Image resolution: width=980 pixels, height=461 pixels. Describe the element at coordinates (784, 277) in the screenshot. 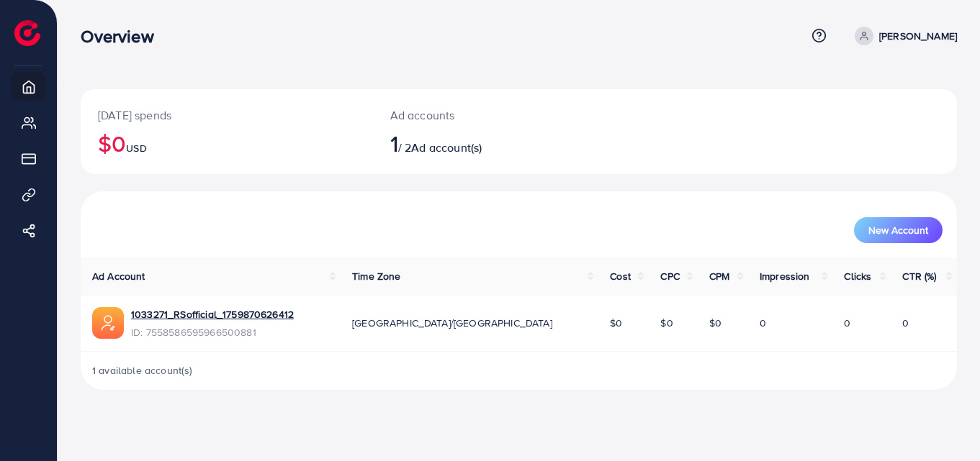

I see `span: Impression` at that location.